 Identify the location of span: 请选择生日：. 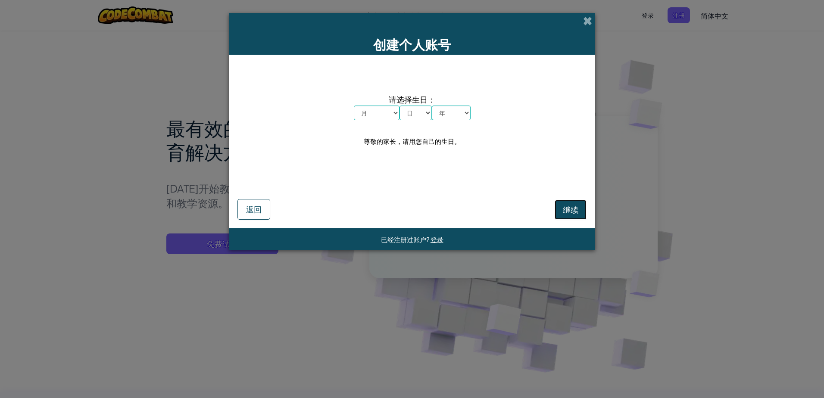
(412, 99).